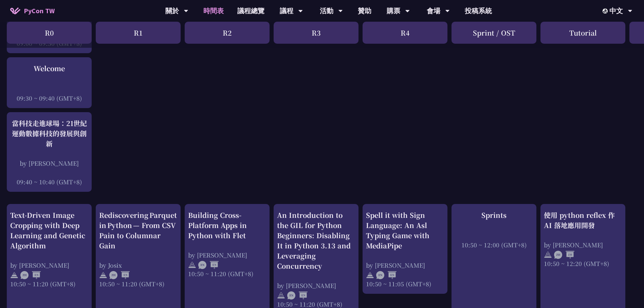 Image resolution: width=644 pixels, height=308 pixels. What do you see at coordinates (583, 221) in the screenshot?
I see `div: 使用 python reflex 作 AI 落地應用開發` at bounding box center [583, 221].